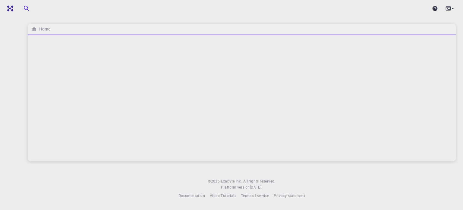 This screenshot has width=463, height=210. I want to click on span: All rights reserved., so click(259, 181).